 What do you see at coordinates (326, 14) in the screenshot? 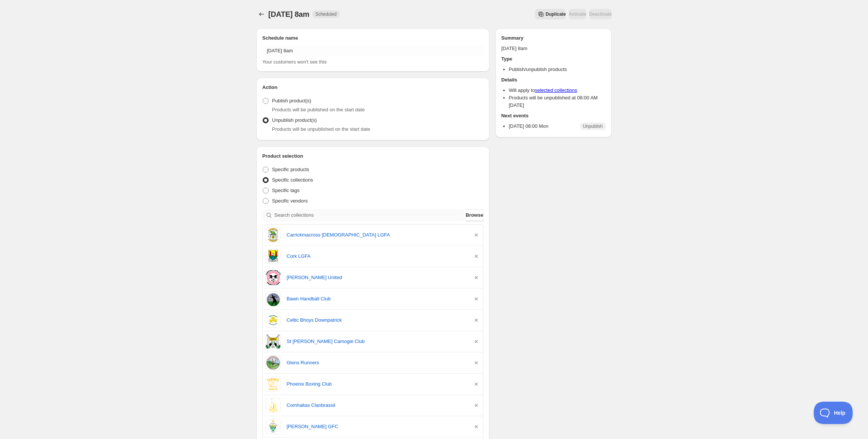
I see `span: Scheduled` at bounding box center [326, 14].